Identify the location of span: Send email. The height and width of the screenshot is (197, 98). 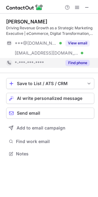
(29, 113).